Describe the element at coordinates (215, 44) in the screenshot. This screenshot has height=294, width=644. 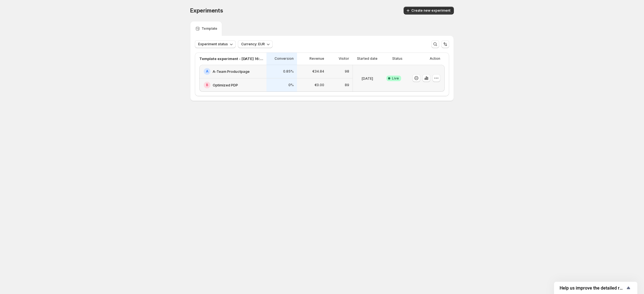
I see `button: Experiment status` at that location.